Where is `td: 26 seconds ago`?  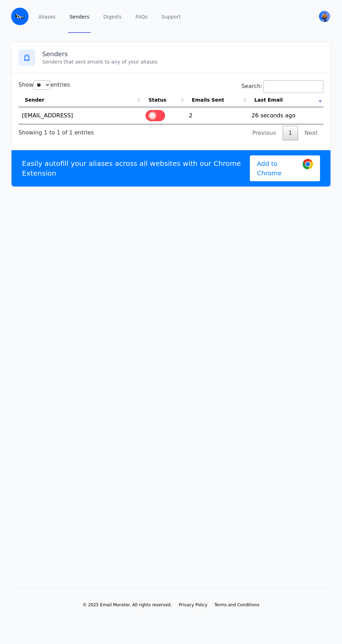
td: 26 seconds ago is located at coordinates (286, 115).